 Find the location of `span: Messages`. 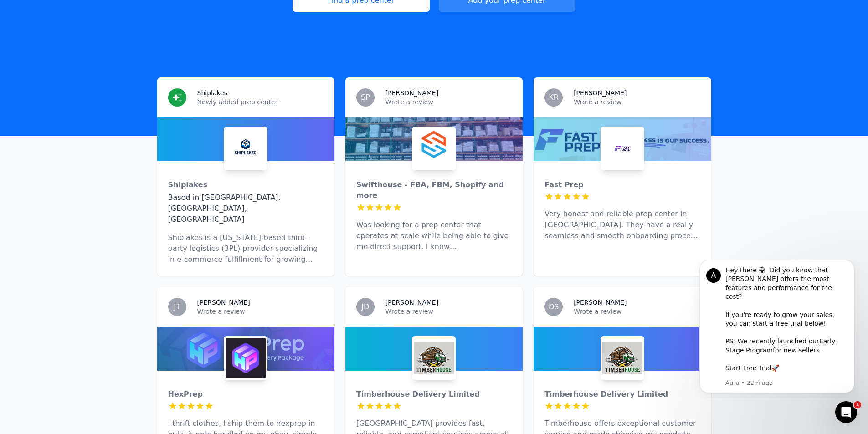

span: Messages is located at coordinates (91, 310).